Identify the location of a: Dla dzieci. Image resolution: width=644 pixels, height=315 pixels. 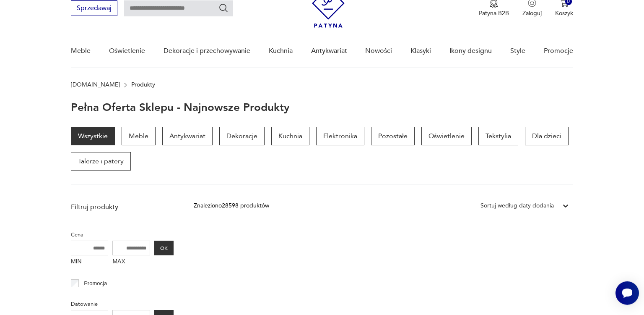
(547, 136).